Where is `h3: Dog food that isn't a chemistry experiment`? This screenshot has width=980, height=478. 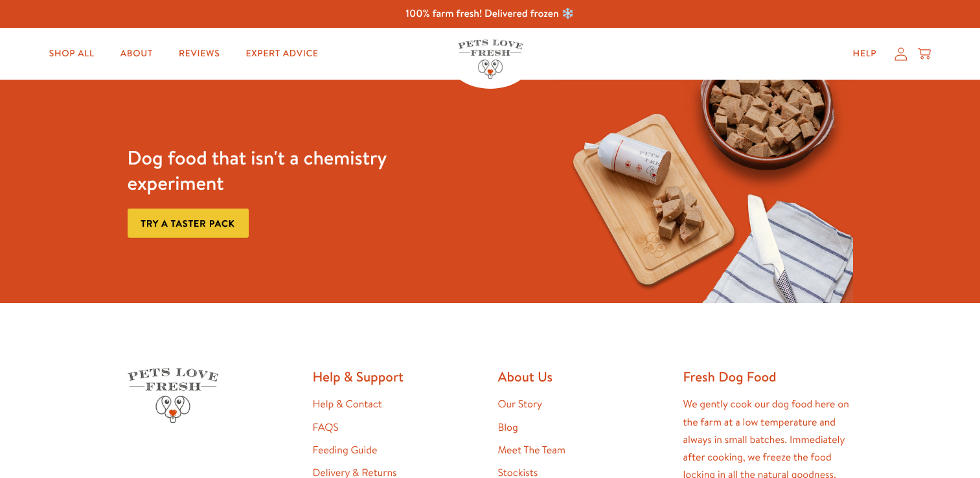
h3: Dog food that isn't a chemistry experiment is located at coordinates (275, 170).